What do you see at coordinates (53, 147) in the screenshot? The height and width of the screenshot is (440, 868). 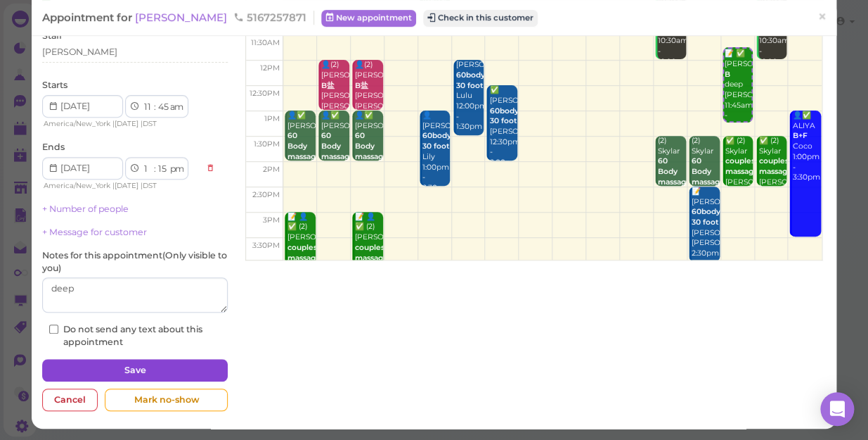 I see `label: Ends` at bounding box center [53, 147].